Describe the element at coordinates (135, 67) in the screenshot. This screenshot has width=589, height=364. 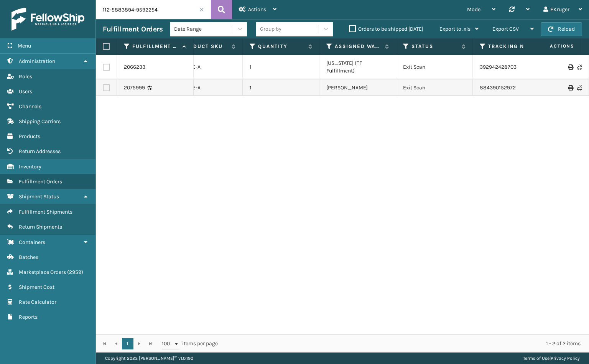
I see `a: 2066233` at that location.